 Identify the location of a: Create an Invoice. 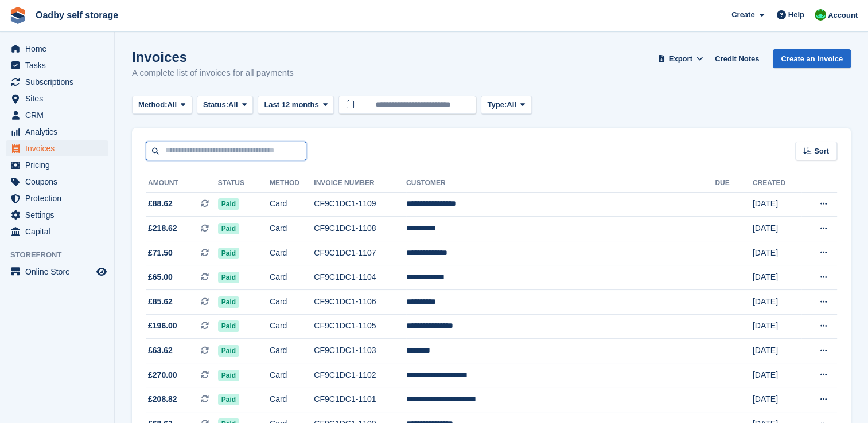
(811, 58).